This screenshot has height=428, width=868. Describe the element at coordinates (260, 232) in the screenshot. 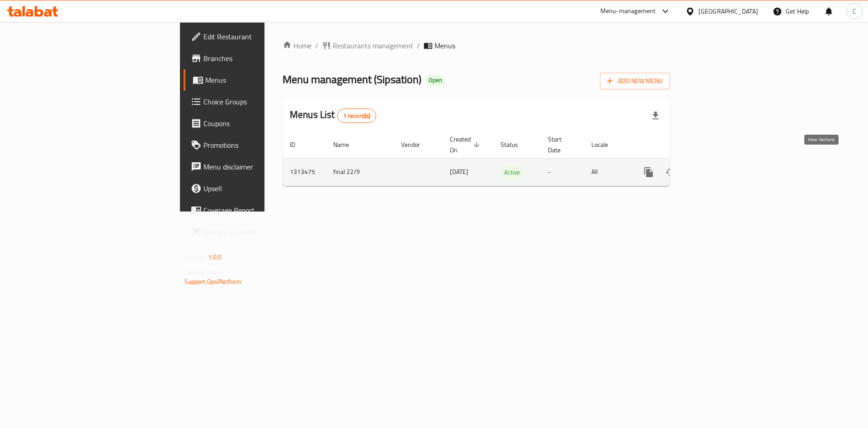

I see `span: Grocery Checklist` at that location.